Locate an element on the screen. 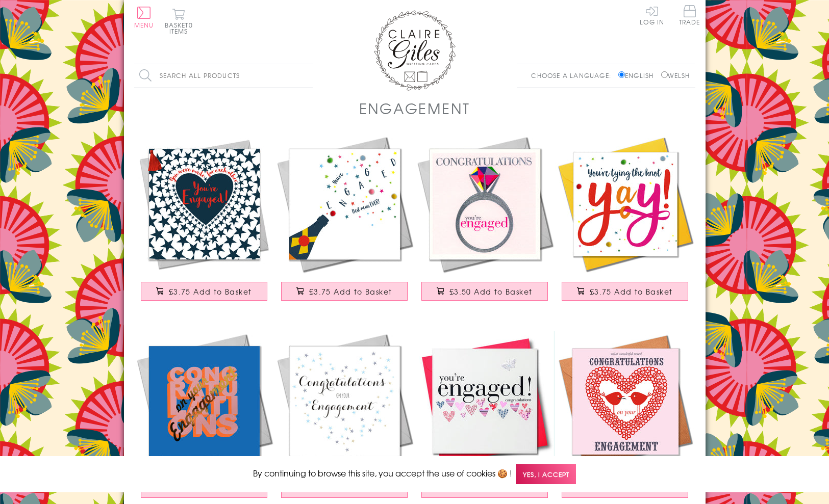 Image resolution: width=829 pixels, height=504 pixels. img: Wedding Engagement Card, Heart and Love Birds, Congratulations is located at coordinates (625, 401).